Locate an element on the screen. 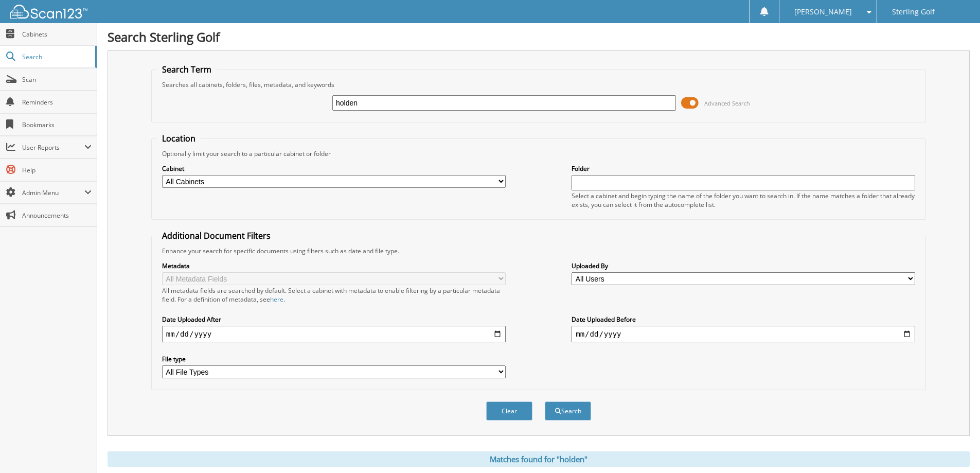  div: Matches found for "holden" is located at coordinates (539, 459).